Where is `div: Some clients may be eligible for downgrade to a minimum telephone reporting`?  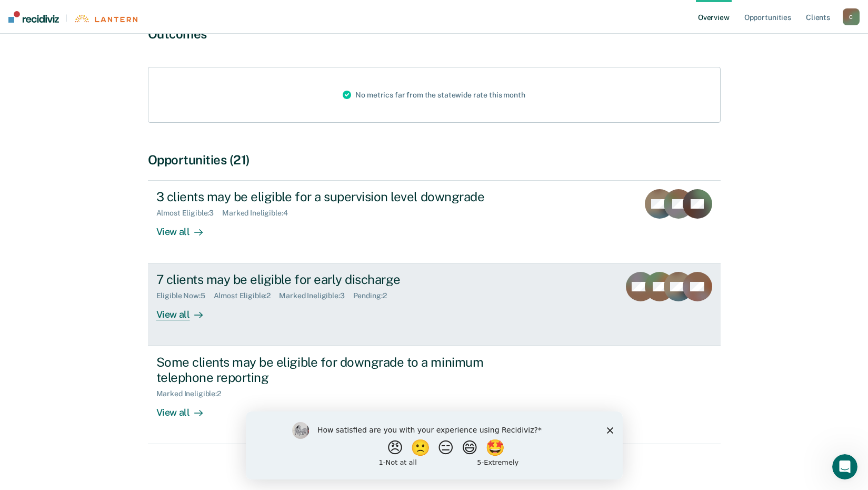
div: Some clients may be eligible for downgrade to a minimum telephone reporting is located at coordinates (341, 370).